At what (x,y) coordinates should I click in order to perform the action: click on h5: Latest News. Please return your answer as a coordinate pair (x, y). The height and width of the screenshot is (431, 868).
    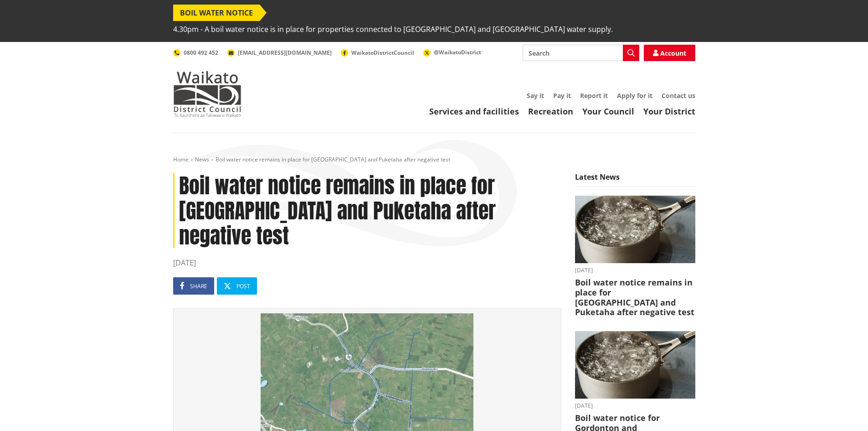
    Looking at the image, I should click on (635, 180).